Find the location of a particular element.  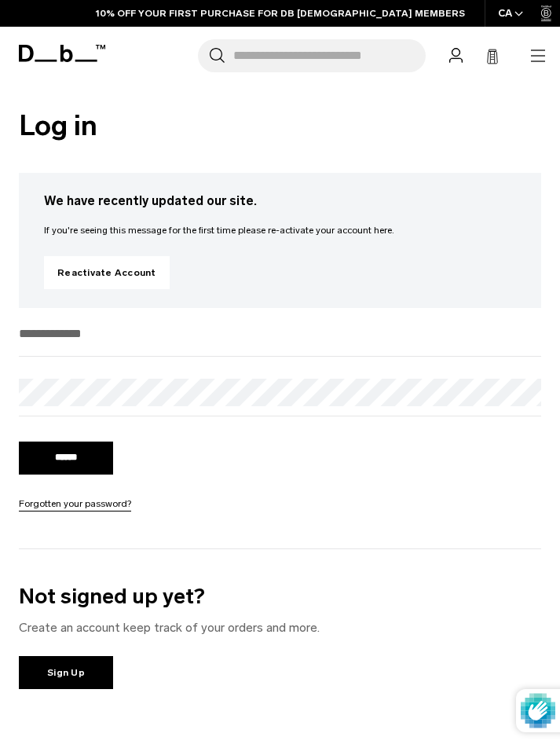

h1: Log in is located at coordinates (280, 125).